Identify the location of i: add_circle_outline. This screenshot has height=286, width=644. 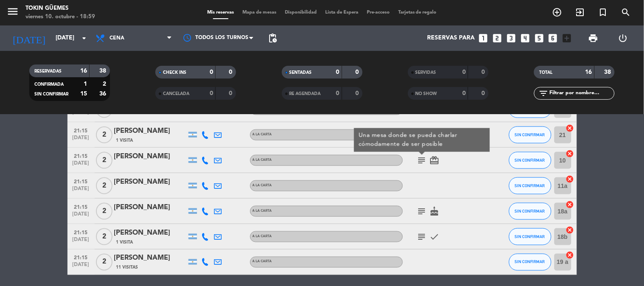
(557, 13).